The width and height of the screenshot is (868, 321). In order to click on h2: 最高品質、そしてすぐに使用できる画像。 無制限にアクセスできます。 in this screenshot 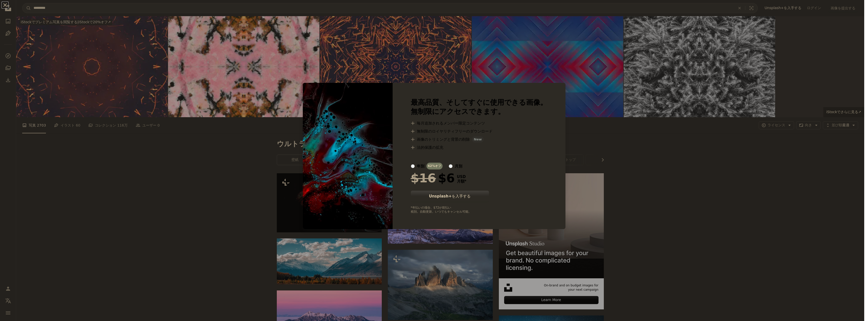, I will do `click(479, 107)`.